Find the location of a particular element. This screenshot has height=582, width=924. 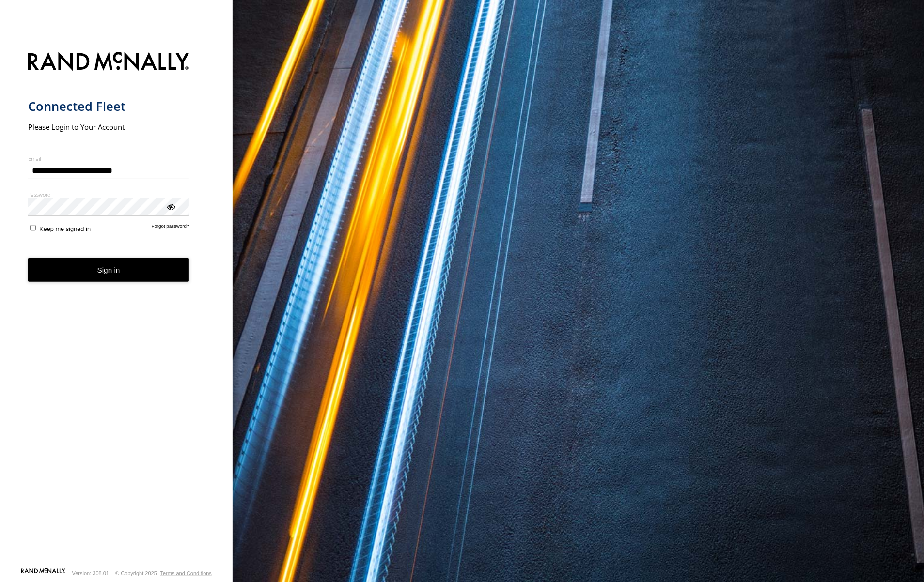

a: Forgot password? is located at coordinates (170, 227).